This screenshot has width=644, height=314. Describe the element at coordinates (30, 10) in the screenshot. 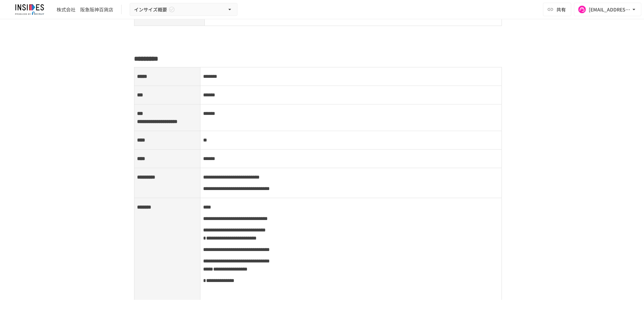

I see `img: JmGSPSkPjKwBq77AtHmwC7bJguQHJlCRQfAXtnx4WuV` at that location.